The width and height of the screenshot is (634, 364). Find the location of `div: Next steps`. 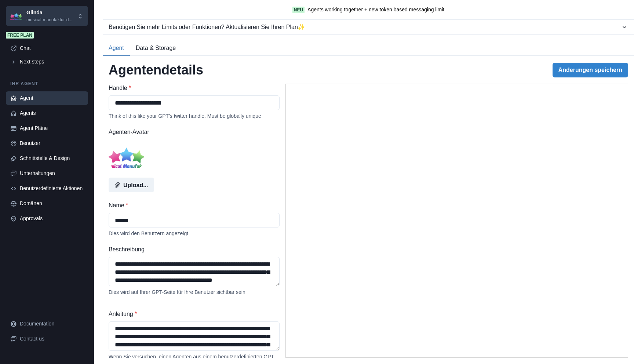

div: Next steps is located at coordinates (52, 62).